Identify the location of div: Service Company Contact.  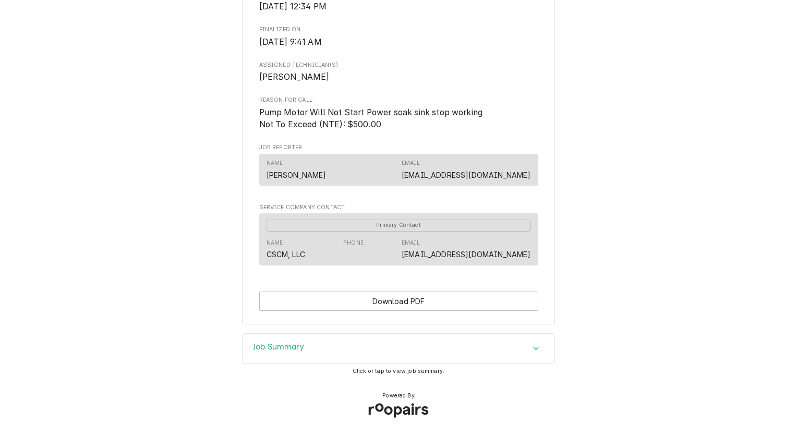
(399, 237).